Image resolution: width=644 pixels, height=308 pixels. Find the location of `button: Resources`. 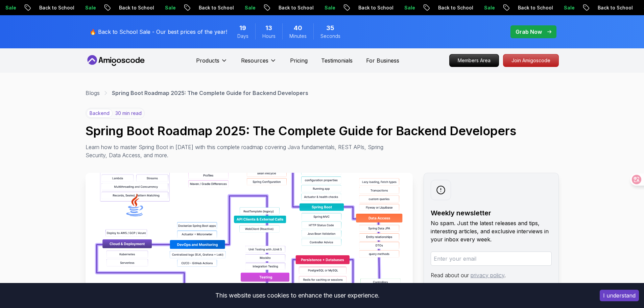

button: Resources is located at coordinates (259, 63).